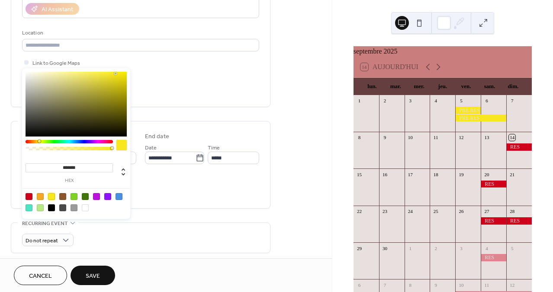 The image size is (553, 292). I want to click on button: Save, so click(93, 275).